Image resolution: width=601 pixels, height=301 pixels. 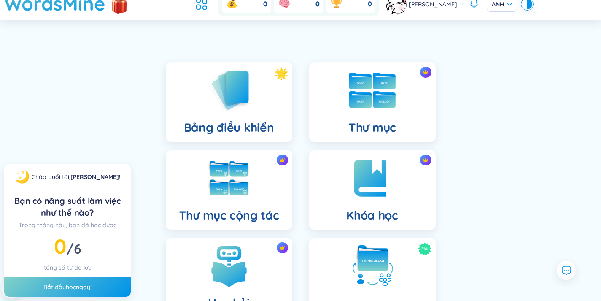 What do you see at coordinates (372, 127) in the screenshot?
I see `font: Thư mục` at bounding box center [372, 127].